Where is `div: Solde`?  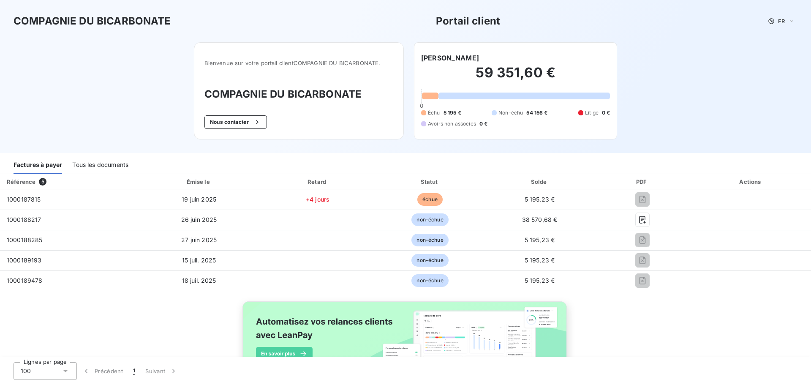
div: Solde is located at coordinates (539, 182).